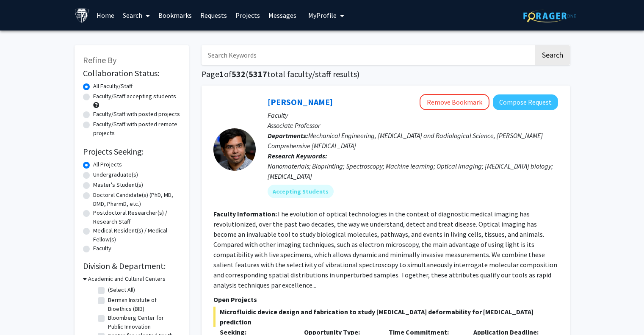 The height and width of the screenshot is (335, 644). I want to click on span: My Profile, so click(322, 15).